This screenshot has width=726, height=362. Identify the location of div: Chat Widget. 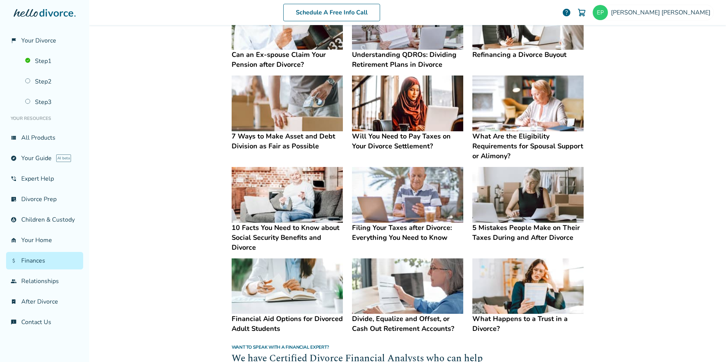
(707, 344).